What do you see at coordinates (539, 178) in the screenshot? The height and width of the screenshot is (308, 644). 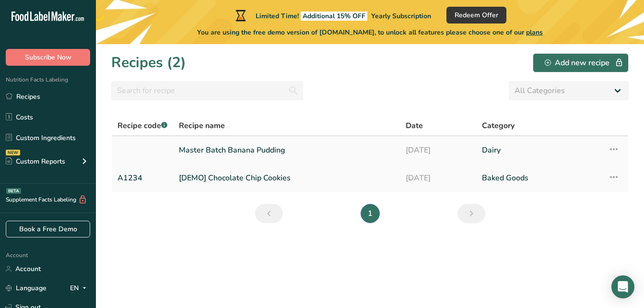 I see `a: Baked Goods` at bounding box center [539, 178].